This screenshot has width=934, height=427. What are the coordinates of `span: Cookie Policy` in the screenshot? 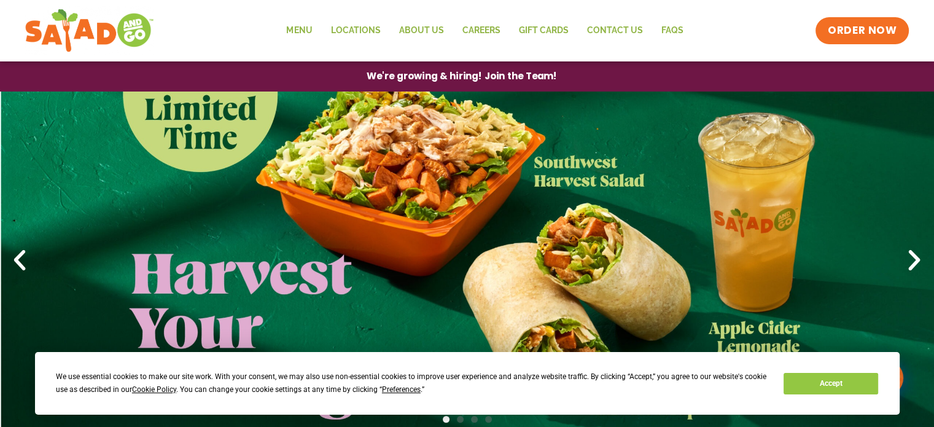 It's located at (154, 389).